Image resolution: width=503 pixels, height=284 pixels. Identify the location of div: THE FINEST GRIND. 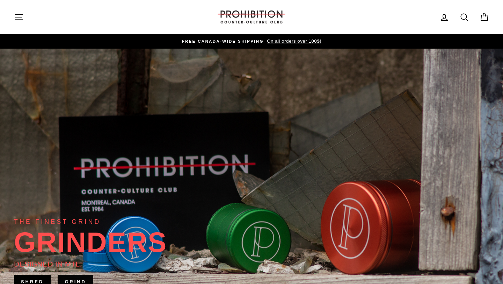
(57, 222).